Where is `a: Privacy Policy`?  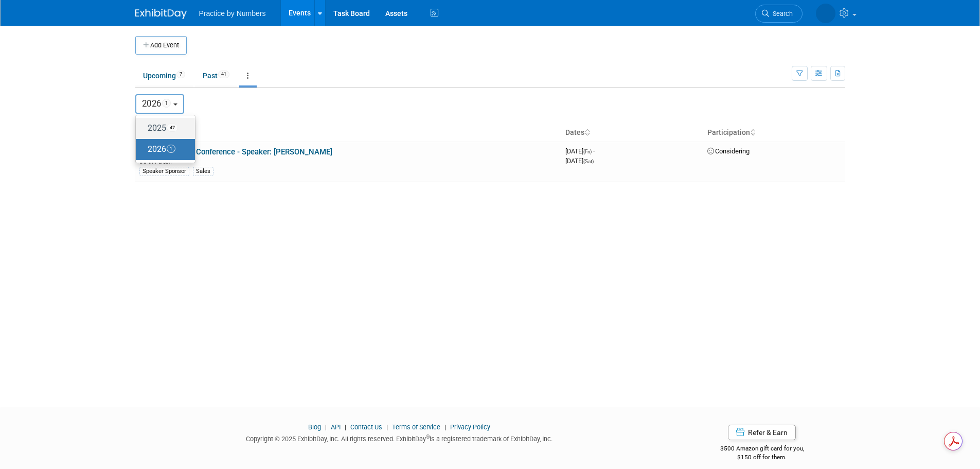 a: Privacy Policy is located at coordinates (470, 427).